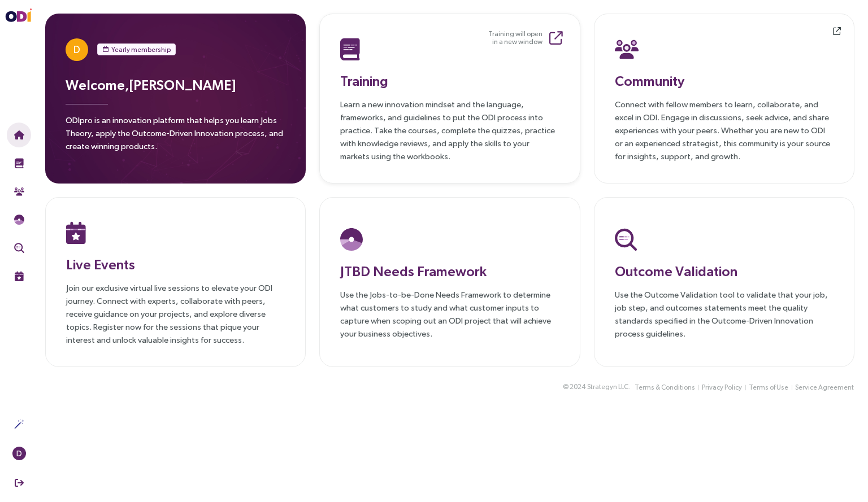 The image size is (868, 502). Describe the element at coordinates (19, 220) in the screenshot. I see `img: JTBD Needs Framework` at that location.